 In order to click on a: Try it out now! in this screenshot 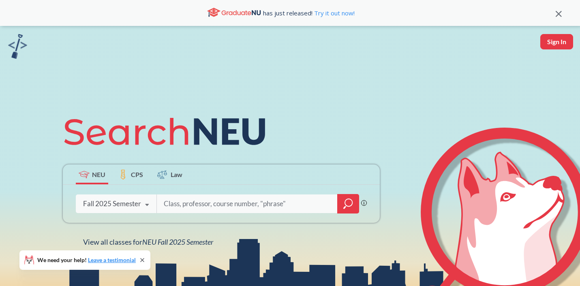, I will do `click(333, 13)`.